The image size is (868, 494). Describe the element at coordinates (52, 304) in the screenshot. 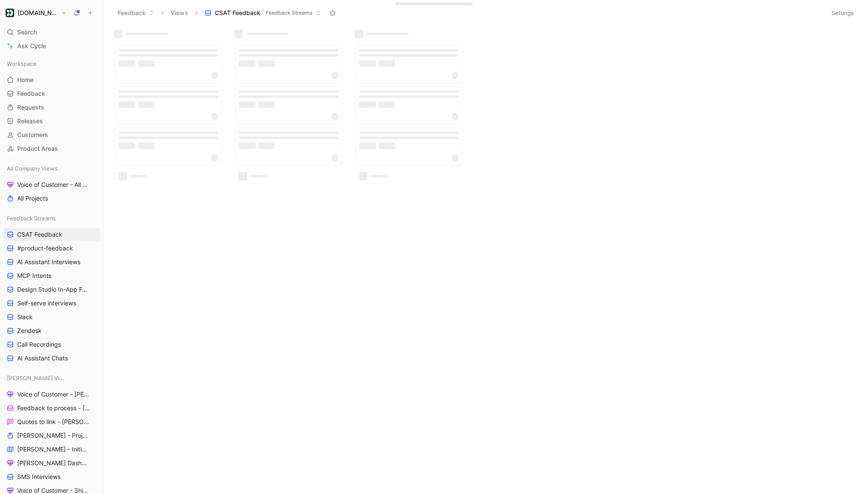

I see `a: Self-serve interviews` at that location.